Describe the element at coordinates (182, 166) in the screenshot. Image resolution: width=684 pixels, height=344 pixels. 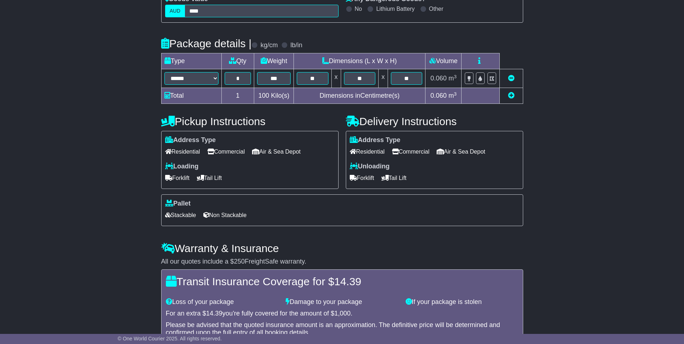
I see `label: Loading` at that location.